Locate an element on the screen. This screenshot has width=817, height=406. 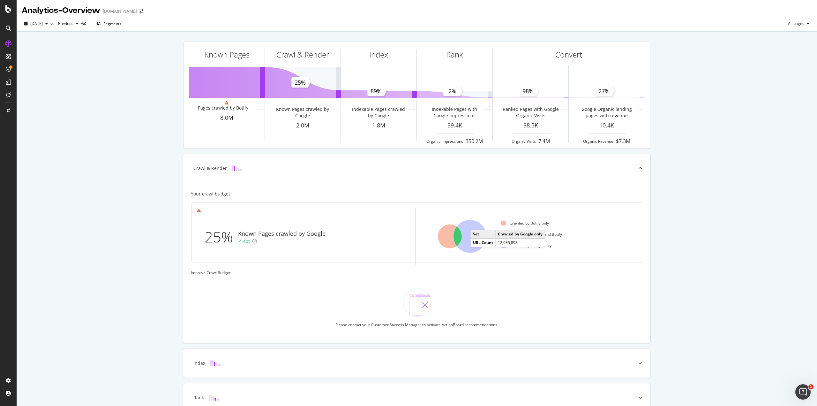
div: Known Pages is located at coordinates (227, 55).